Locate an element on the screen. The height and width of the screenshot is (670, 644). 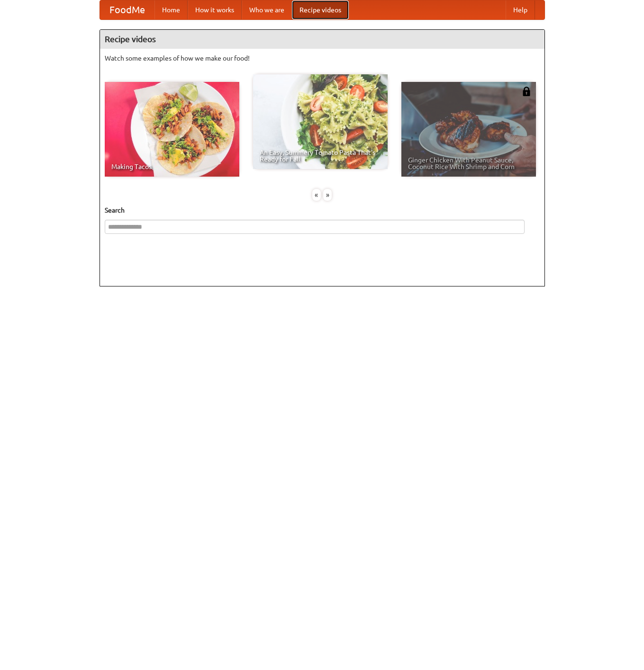
a: FoodMe is located at coordinates (127, 10).